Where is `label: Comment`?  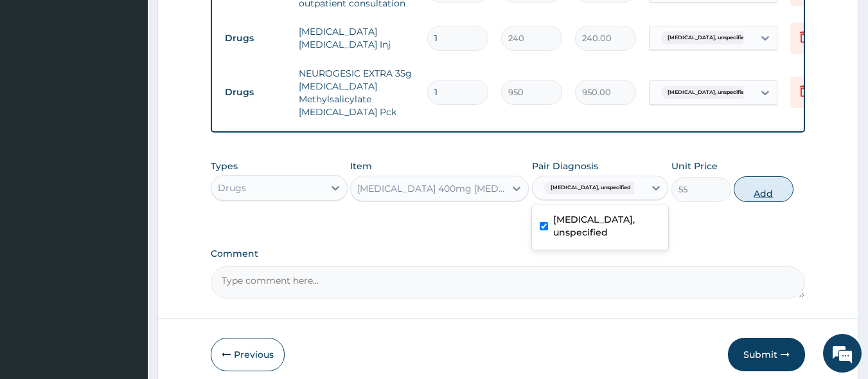
label: Comment is located at coordinates (508, 253).